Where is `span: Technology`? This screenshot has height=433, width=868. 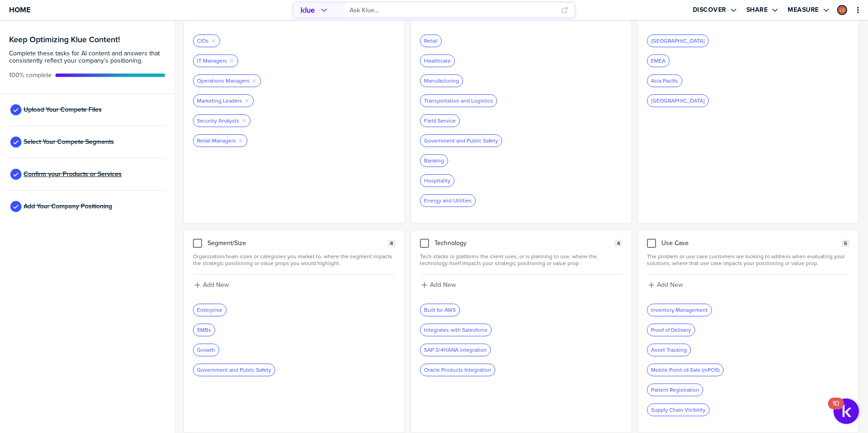
span: Technology is located at coordinates (451, 243).